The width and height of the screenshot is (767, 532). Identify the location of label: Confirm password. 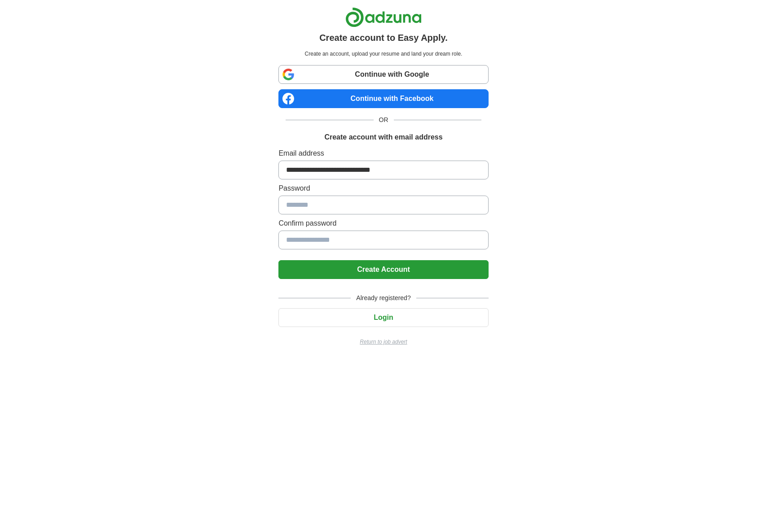
(384, 223).